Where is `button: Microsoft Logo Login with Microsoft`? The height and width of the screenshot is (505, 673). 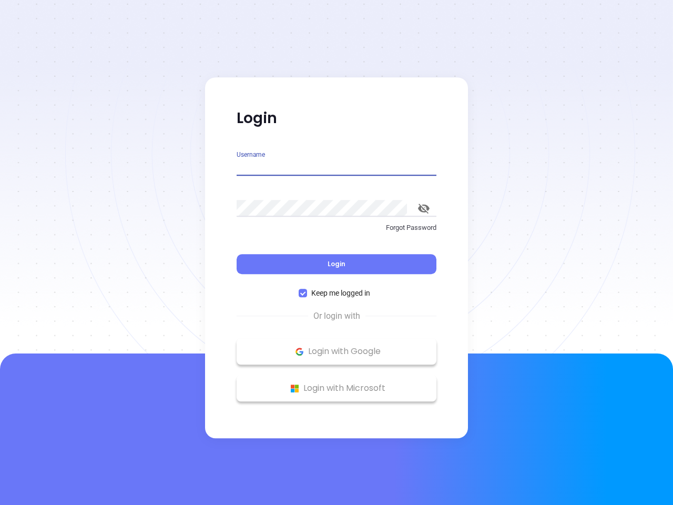
button: Microsoft Logo Login with Microsoft is located at coordinates (337, 388).